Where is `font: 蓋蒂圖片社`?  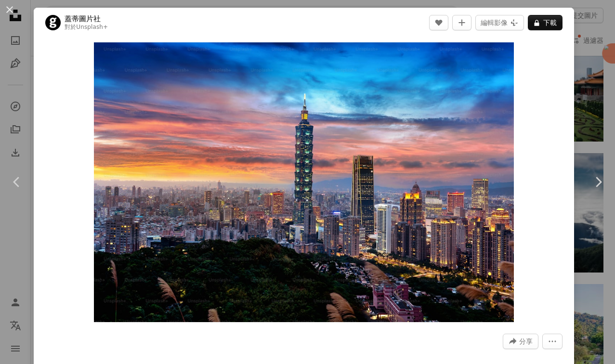
font: 蓋蒂圖片社 is located at coordinates (82, 19).